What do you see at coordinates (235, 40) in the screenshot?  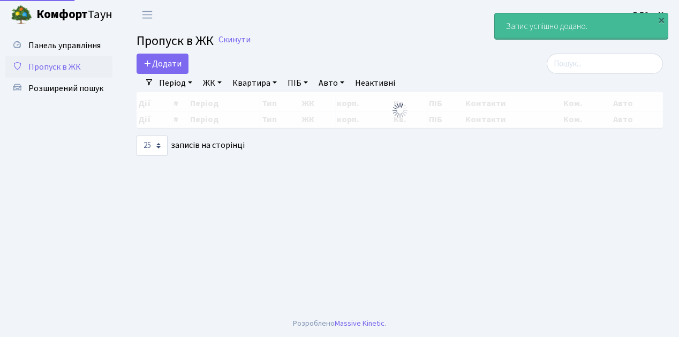 I see `a: Скинути` at bounding box center [235, 40].